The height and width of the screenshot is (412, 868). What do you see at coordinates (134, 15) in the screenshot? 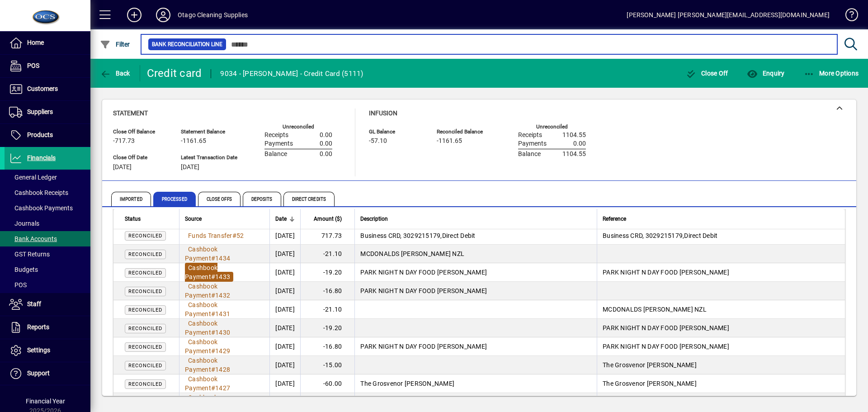
I see `button: Add` at bounding box center [134, 15].